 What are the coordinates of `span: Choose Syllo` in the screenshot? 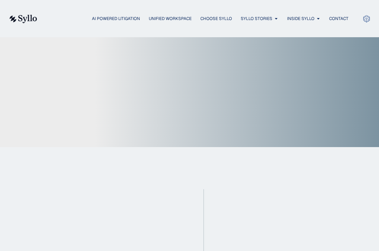 It's located at (216, 19).